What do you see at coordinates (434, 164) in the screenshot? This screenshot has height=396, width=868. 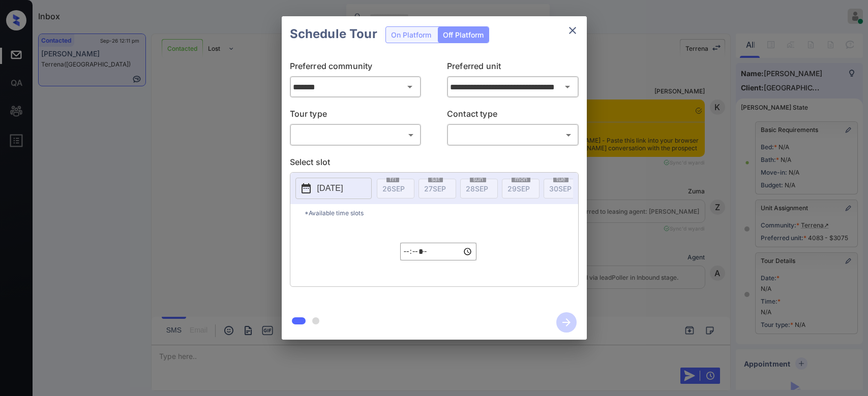 I see `p: Select slot` at bounding box center [434, 164].